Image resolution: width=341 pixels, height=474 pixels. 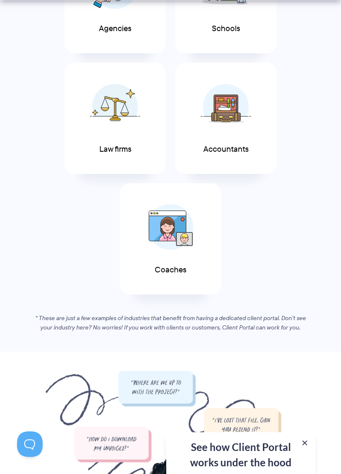 What do you see at coordinates (226, 149) in the screenshot?
I see `span: Accountants` at bounding box center [226, 149].